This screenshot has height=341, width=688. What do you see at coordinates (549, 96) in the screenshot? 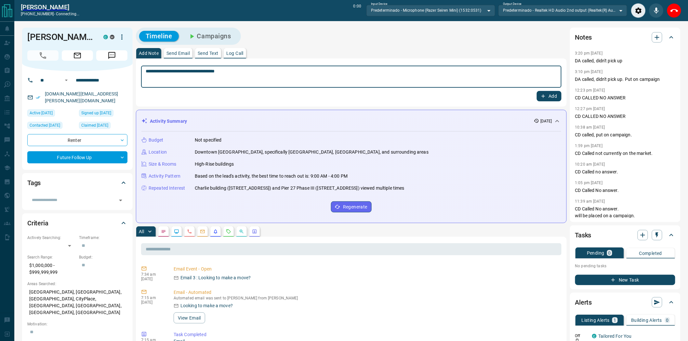
I see `button: Add` at bounding box center [549, 96].